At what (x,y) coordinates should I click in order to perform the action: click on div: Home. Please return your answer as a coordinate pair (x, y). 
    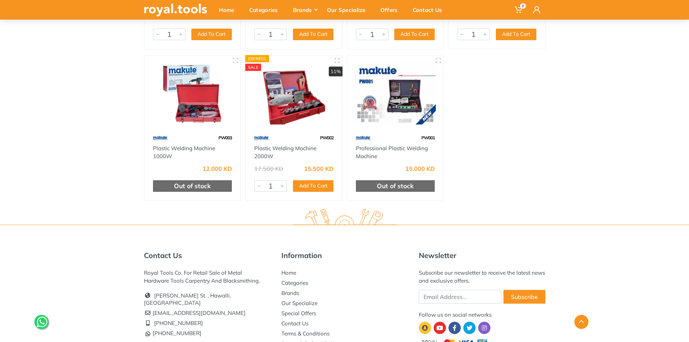
    Looking at the image, I should click on (229, 10).